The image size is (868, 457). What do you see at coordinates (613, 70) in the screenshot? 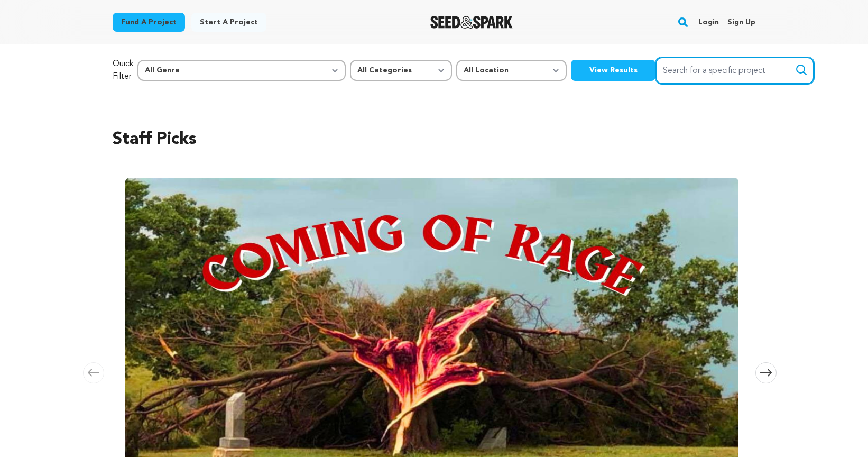
I see `button: View Results` at bounding box center [613, 70].